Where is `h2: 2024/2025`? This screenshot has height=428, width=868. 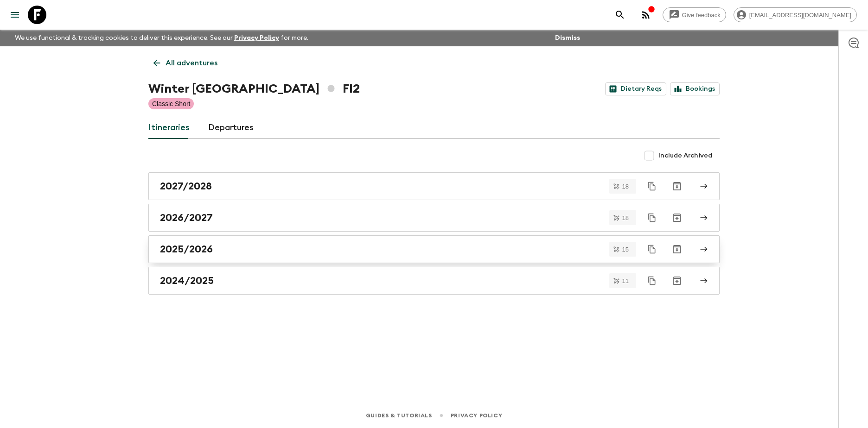 h2: 2024/2025 is located at coordinates (187, 281).